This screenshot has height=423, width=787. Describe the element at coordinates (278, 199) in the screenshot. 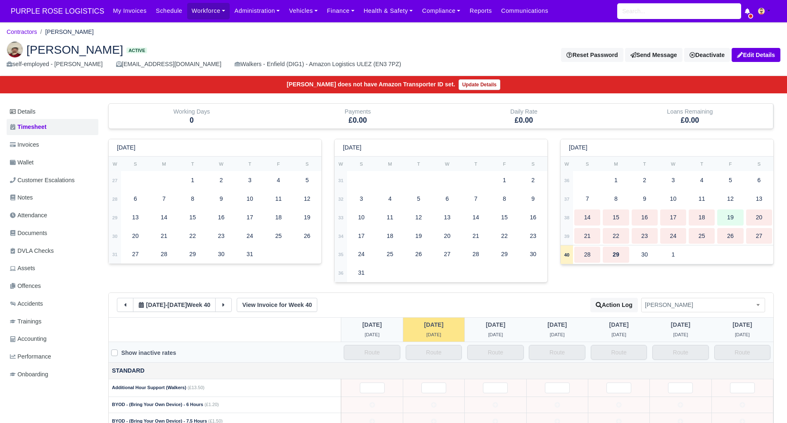

I see `div: 11` at that location.